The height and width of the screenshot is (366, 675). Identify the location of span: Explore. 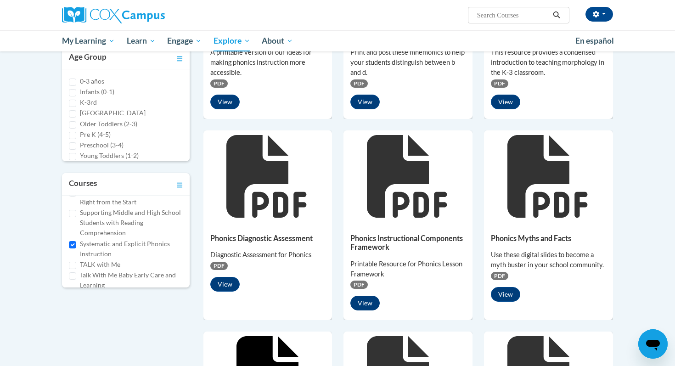
(232, 41).